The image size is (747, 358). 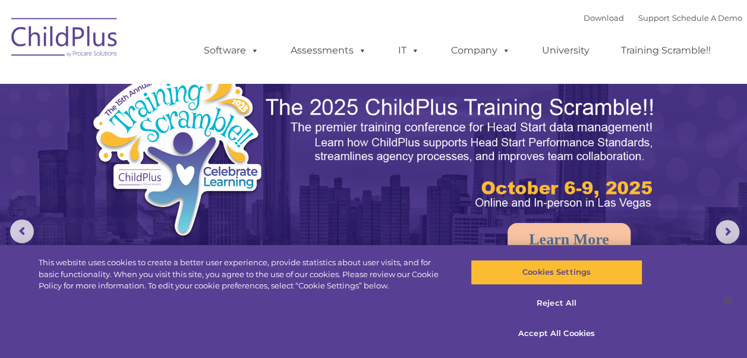 What do you see at coordinates (481, 50) in the screenshot?
I see `a: Company` at bounding box center [481, 50].